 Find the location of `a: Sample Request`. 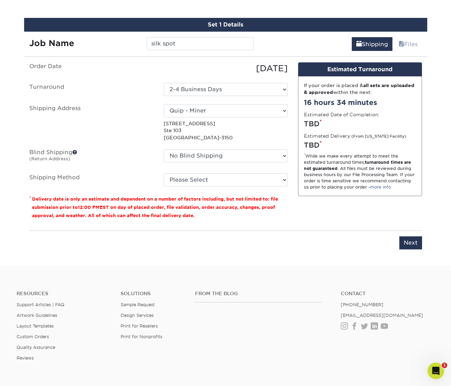

a: Sample Request is located at coordinates (137, 305).